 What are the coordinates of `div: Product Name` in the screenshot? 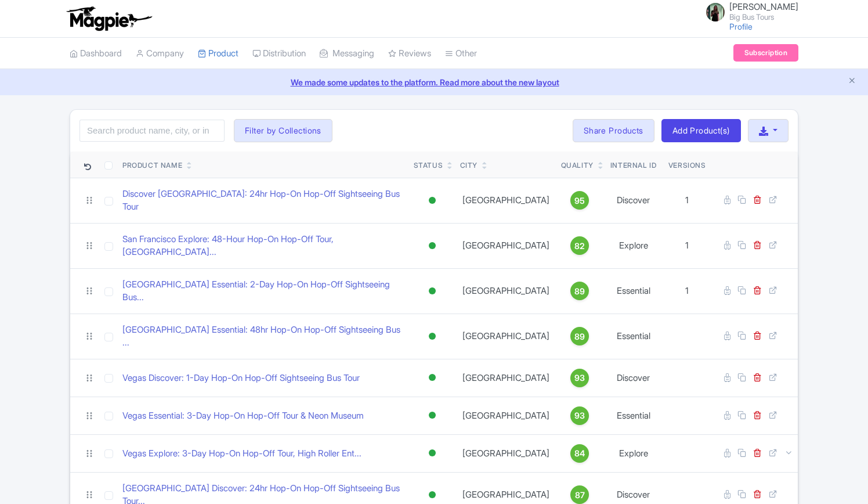 It's located at (152, 166).